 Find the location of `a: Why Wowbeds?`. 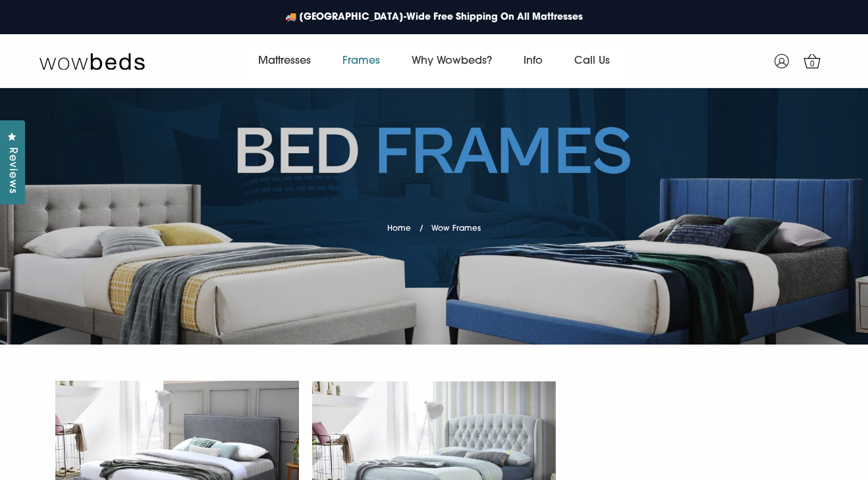

a: Why Wowbeds? is located at coordinates (451, 61).